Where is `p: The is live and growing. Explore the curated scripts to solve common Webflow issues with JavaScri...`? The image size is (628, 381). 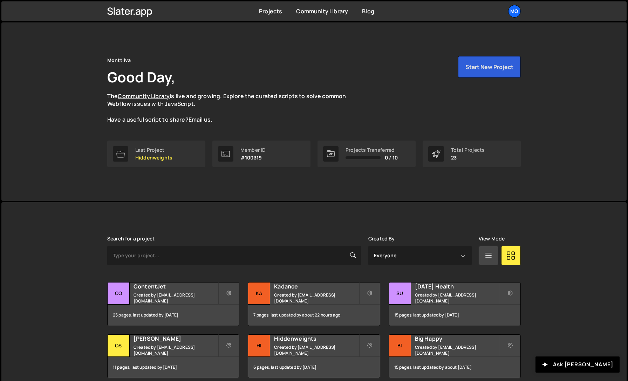
p: The is live and growing. Explore the curated scripts to solve common Webflow issues with JavaScri... is located at coordinates (233, 108).